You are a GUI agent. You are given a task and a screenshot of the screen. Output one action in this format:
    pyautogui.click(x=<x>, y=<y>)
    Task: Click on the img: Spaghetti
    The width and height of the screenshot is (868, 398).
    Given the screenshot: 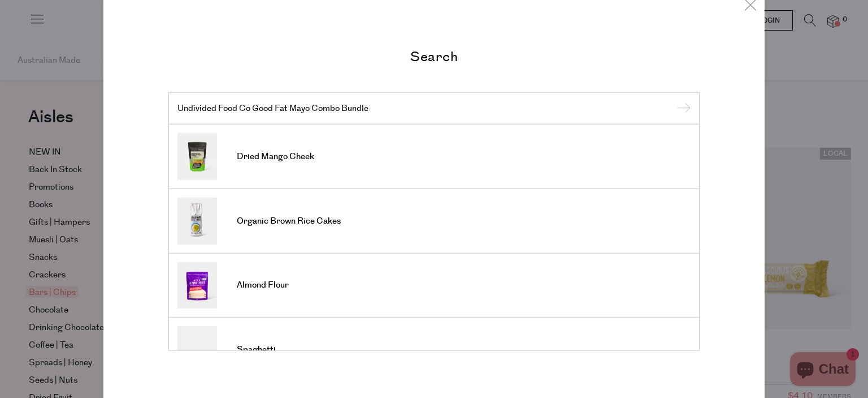 What is the action you would take?
    pyautogui.click(x=197, y=349)
    